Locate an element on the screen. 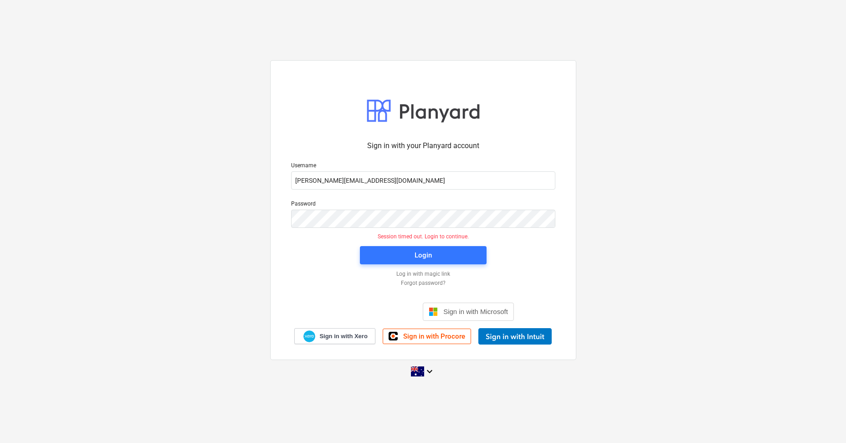 This screenshot has height=443, width=846. img: Microsoft logo is located at coordinates (433, 312).